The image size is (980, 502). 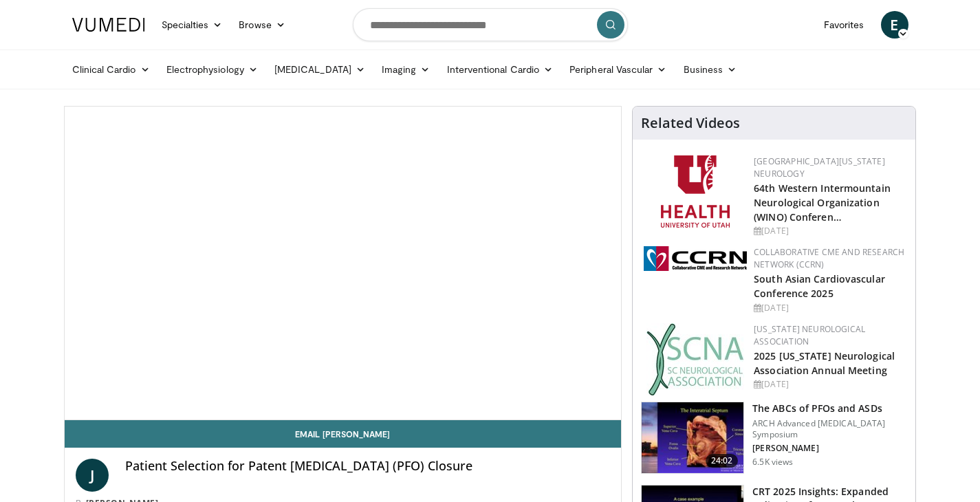 I want to click on a: Electrophysiology, so click(x=212, y=69).